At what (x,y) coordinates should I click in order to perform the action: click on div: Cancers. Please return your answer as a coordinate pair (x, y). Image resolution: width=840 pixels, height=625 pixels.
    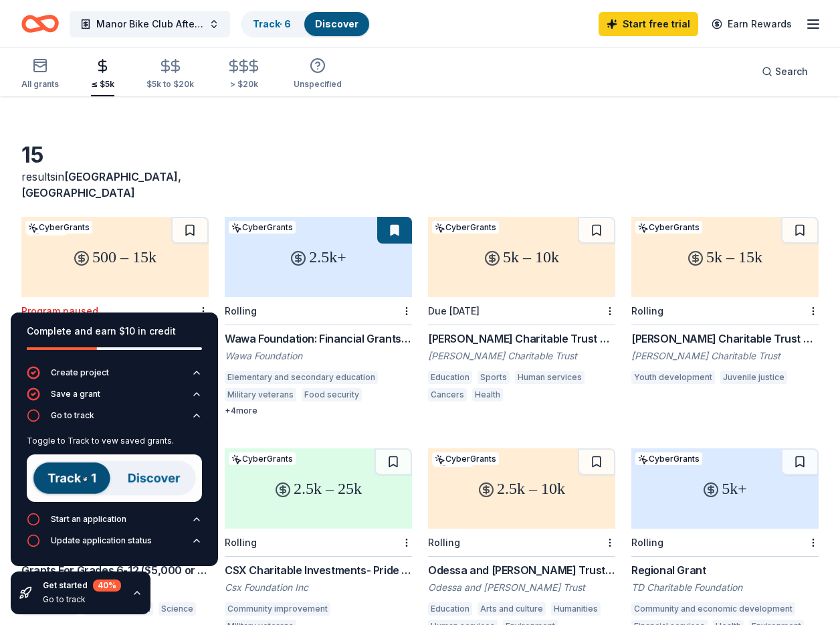
    Looking at the image, I should click on (447, 395).